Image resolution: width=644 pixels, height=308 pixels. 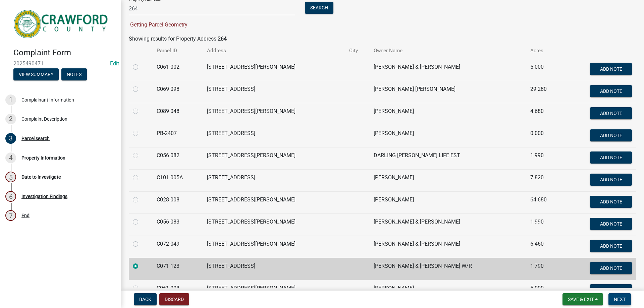 What do you see at coordinates (35, 138) in the screenshot?
I see `div: Parcel search` at bounding box center [35, 138].